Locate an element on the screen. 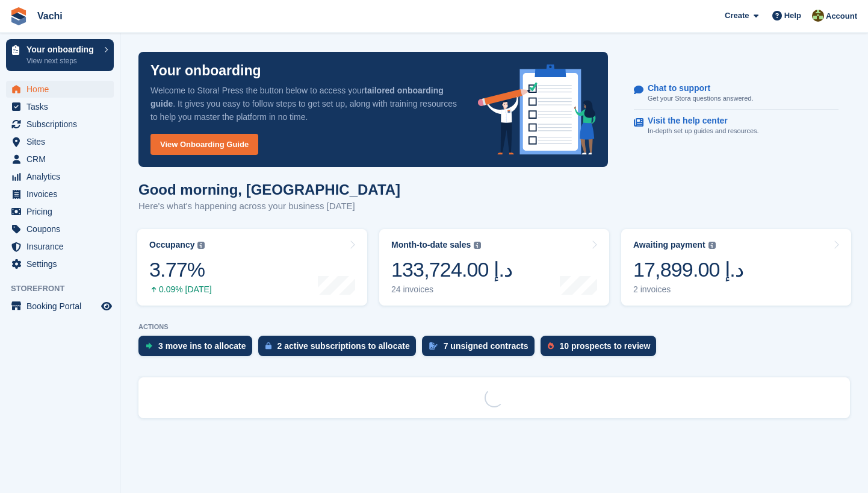 This screenshot has width=868, height=493. a: View Onboarding Guide is located at coordinates (204, 144).